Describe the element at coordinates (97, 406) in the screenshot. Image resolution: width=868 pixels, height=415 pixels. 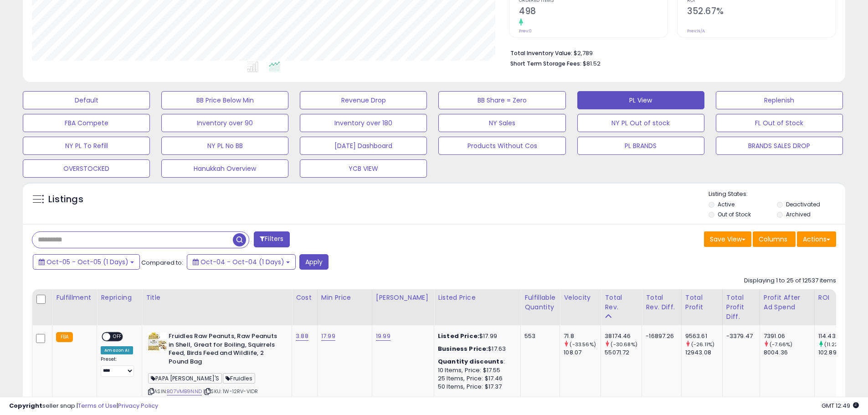
I see `a: Terms of Use` at that location.